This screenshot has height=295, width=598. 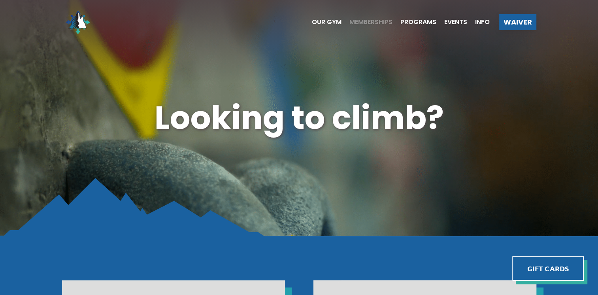 What do you see at coordinates (299, 118) in the screenshot?
I see `h1: Looking to climb?` at bounding box center [299, 118].